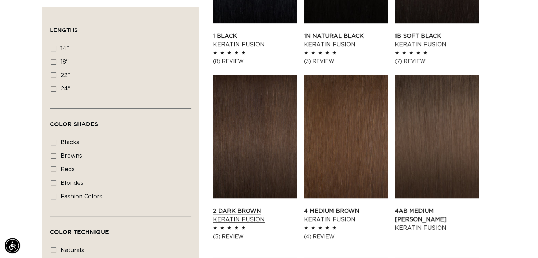  Describe the element at coordinates (74, 124) in the screenshot. I see `span: Color Shades` at that location.